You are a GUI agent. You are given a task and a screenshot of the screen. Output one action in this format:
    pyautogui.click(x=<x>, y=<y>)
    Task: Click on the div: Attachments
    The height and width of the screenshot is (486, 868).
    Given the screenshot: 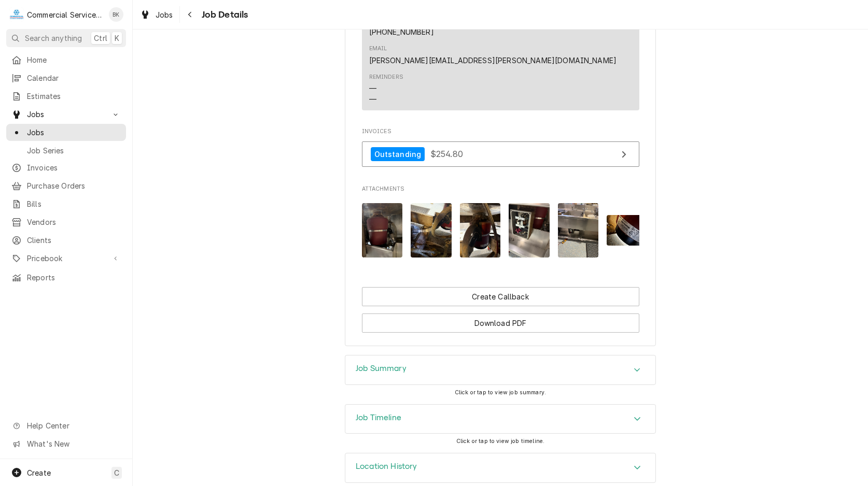 What is the action you would take?
    pyautogui.click(x=500, y=226)
    